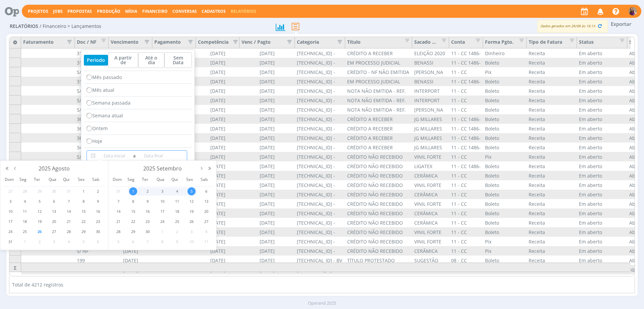  What do you see at coordinates (570, 41) in the screenshot?
I see `button: Editar filtro para Coluna Tipo de Fatura` at bounding box center [570, 41].